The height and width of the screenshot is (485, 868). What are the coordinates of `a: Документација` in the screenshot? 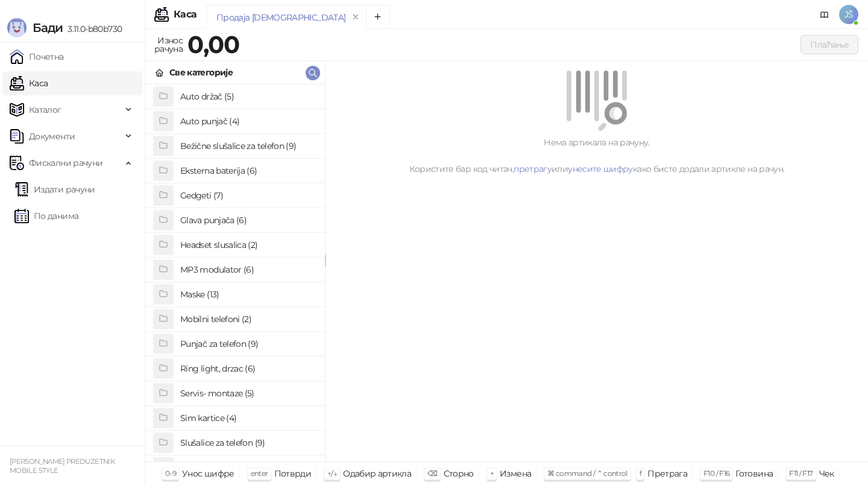 It's located at (825, 14).